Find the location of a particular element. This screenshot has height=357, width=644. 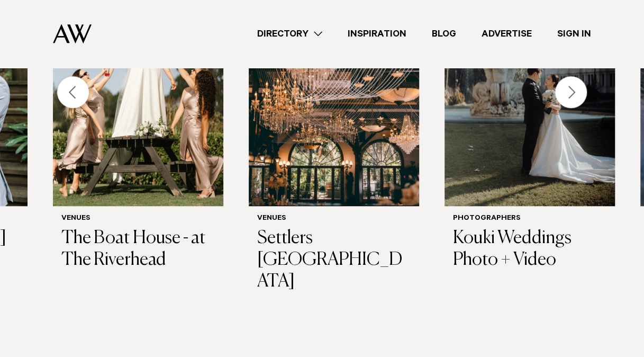

h6: Photographers is located at coordinates (530, 219).